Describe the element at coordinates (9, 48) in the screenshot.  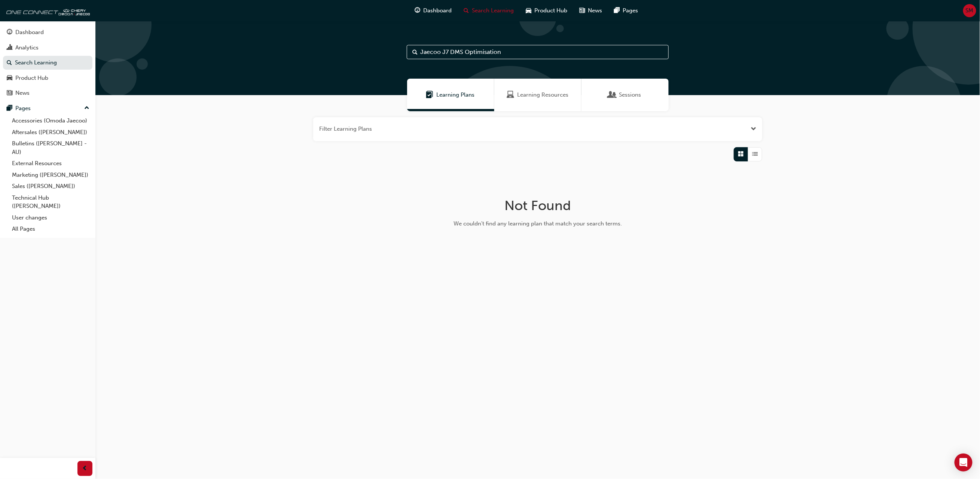
I see `span: chart-icon` at that location.